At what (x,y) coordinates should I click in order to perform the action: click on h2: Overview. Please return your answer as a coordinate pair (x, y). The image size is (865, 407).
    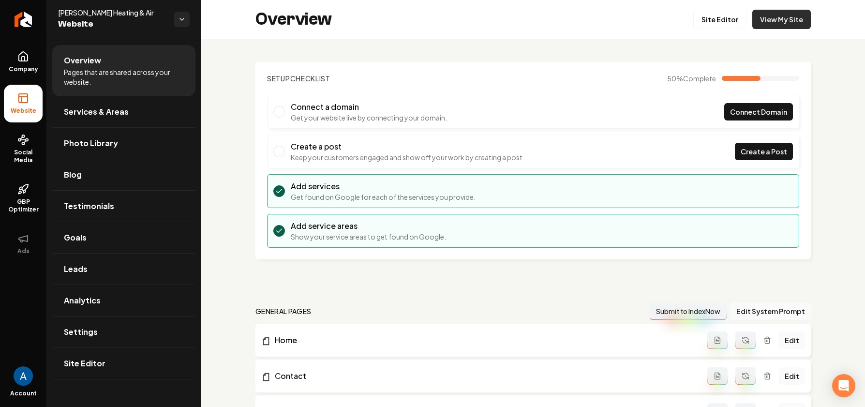
    Looking at the image, I should click on (294, 19).